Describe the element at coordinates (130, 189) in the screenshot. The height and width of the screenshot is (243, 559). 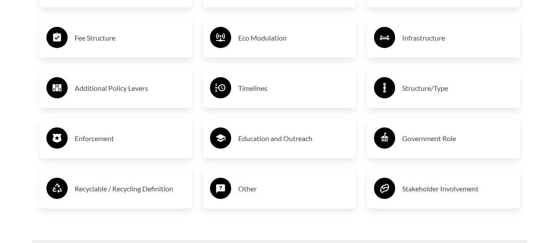
I see `h3: Recyclable / Recycling Definition` at that location.